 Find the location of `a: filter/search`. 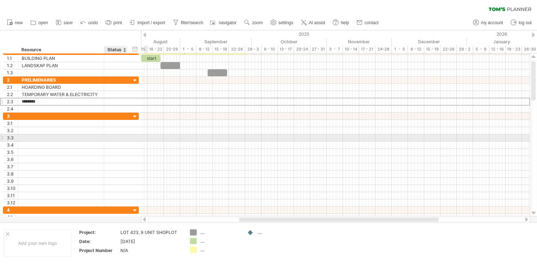

a: filter/search is located at coordinates (188, 23).